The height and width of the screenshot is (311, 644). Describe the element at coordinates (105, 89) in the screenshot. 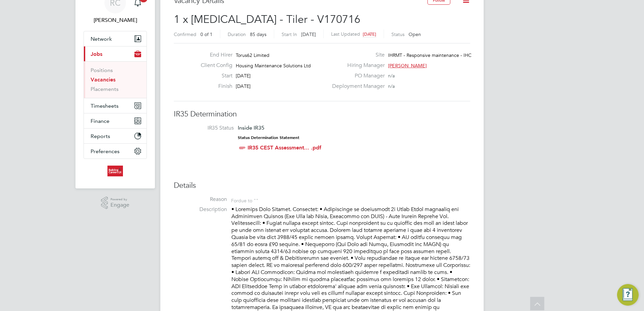

I see `a: Placements` at that location.